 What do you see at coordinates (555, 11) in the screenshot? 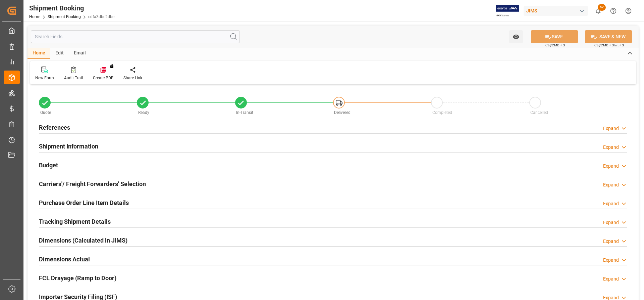
I see `div: JIMS` at bounding box center [555, 11].